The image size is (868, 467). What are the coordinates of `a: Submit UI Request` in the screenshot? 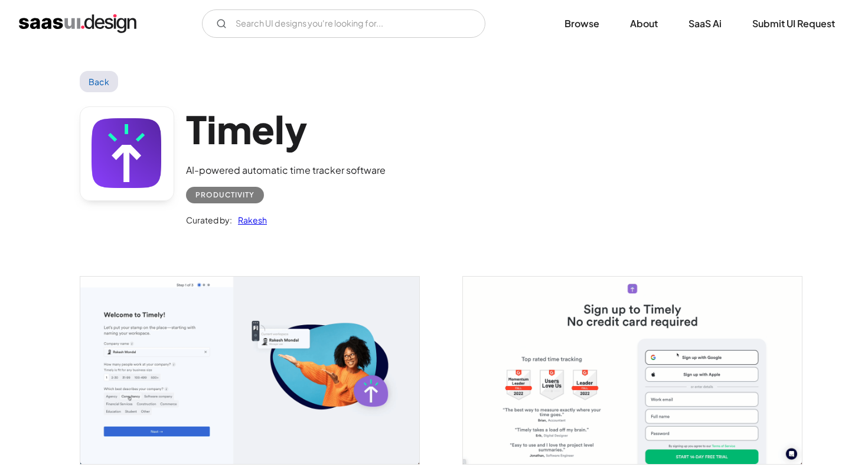 It's located at (794, 24).